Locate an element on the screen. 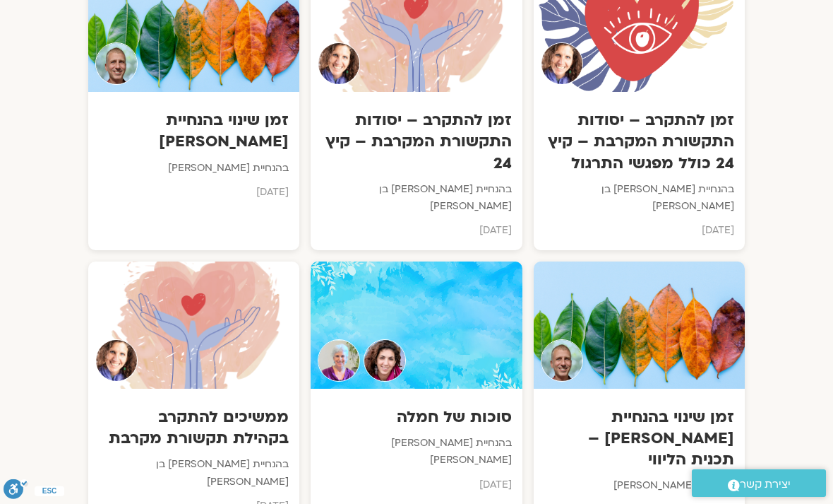 The image size is (833, 504). h3: זמן להתקרב – יסודות התקשורת המקרבת – קיץ 24 is located at coordinates (416, 141).